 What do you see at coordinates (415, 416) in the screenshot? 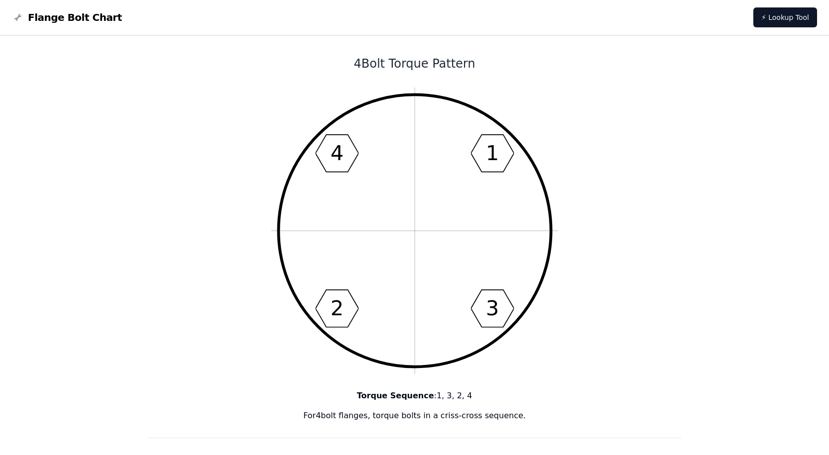
I see `p: For 4 bolt flanges, torque bolts in a criss-cross sequence.` at bounding box center [415, 416].